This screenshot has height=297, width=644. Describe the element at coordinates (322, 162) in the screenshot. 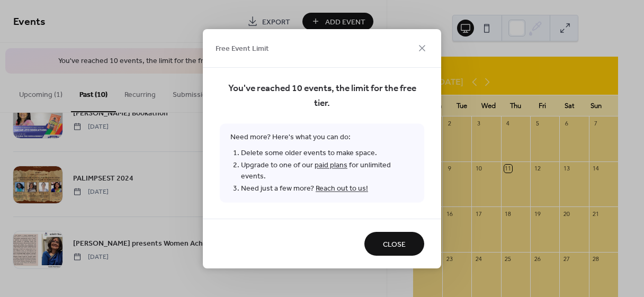

I see `span: Need more? Here's what you can do:` at that location.